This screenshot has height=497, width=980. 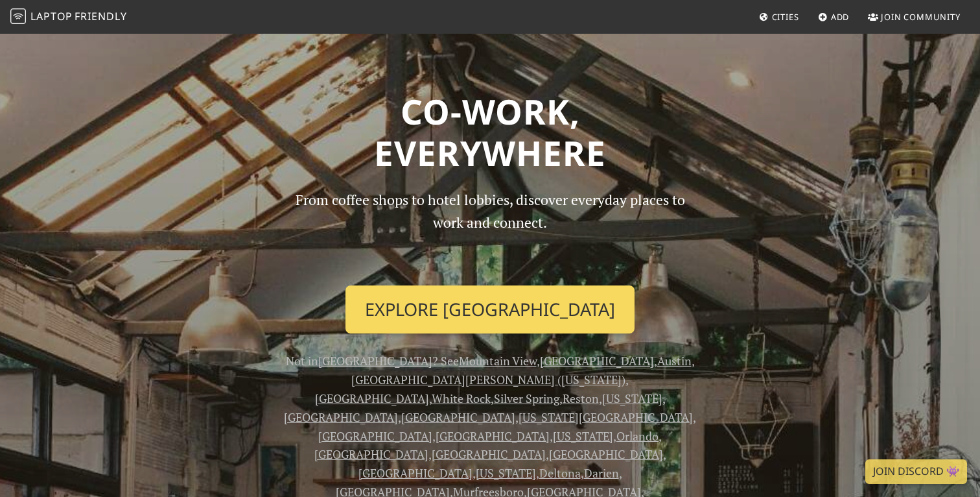 What do you see at coordinates (916, 472) in the screenshot?
I see `a: Join Discord 👾` at bounding box center [916, 472].